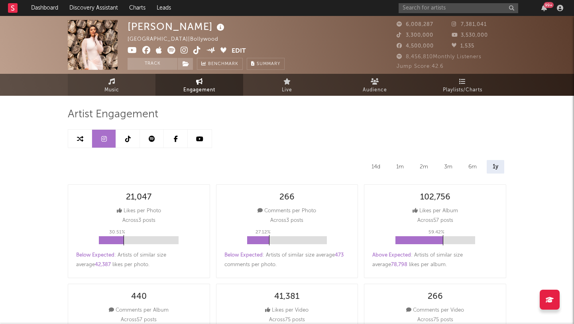 This screenshot has width=574, height=324. Describe the element at coordinates (287, 90) in the screenshot. I see `span: Live` at that location.